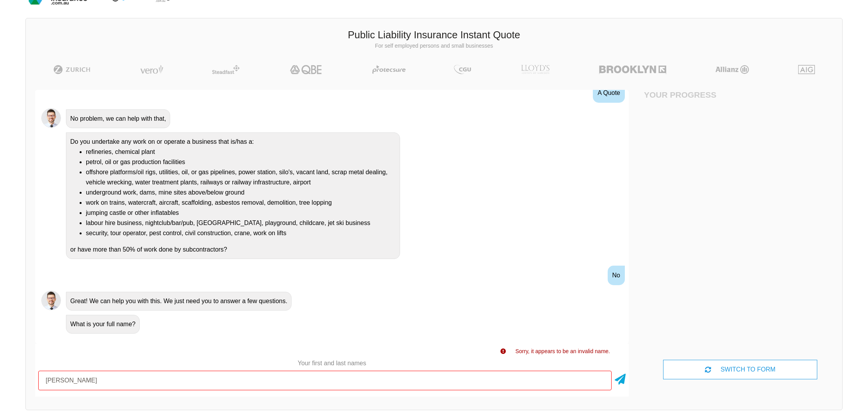  Describe the element at coordinates (562, 351) in the screenshot. I see `span: Sorry, it appears to be an invalid name.` at that location.